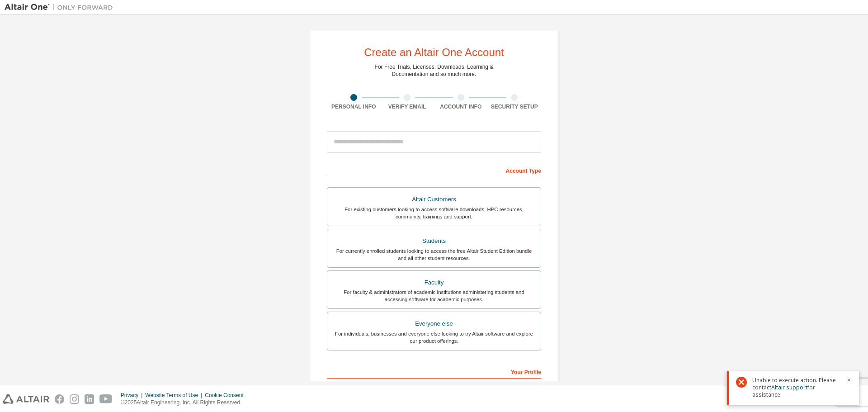  I want to click on div: Cookie Consent, so click(227, 395).